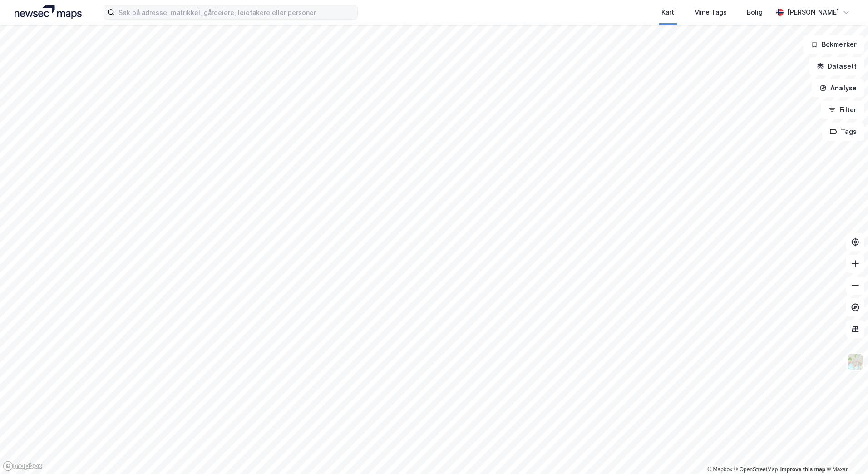 The height and width of the screenshot is (474, 868). Describe the element at coordinates (668, 12) in the screenshot. I see `div: Kart` at that location.